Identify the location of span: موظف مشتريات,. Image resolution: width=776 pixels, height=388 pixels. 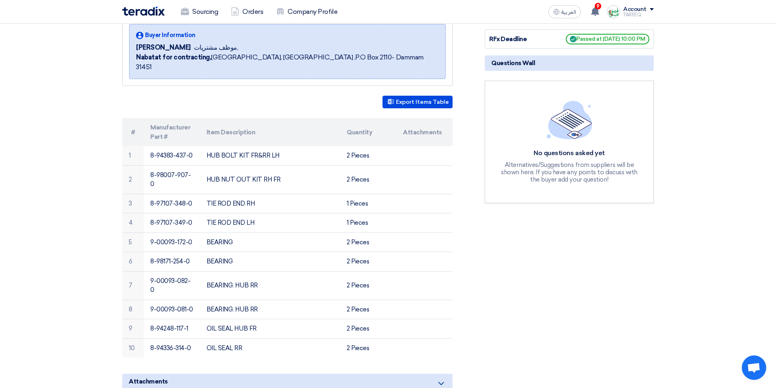
(216, 48).